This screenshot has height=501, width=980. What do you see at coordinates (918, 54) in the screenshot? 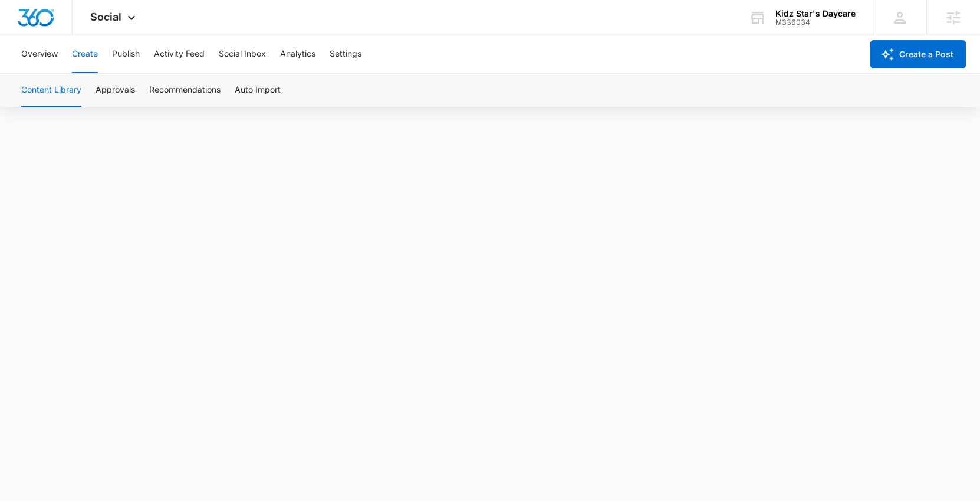
I see `button: Create a Post` at bounding box center [918, 54].